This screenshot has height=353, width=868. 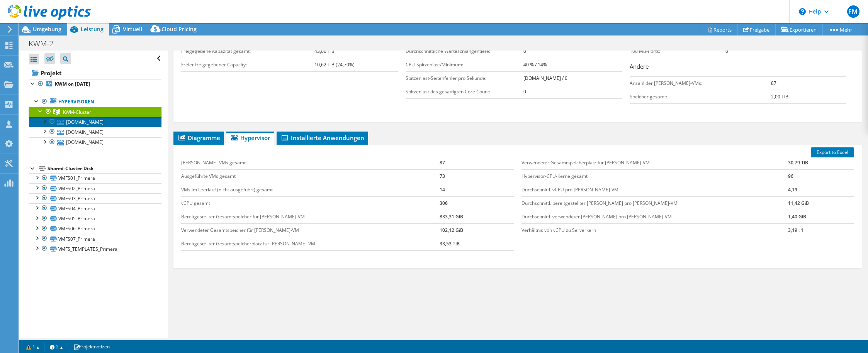 I want to click on h3: Andere, so click(x=738, y=67).